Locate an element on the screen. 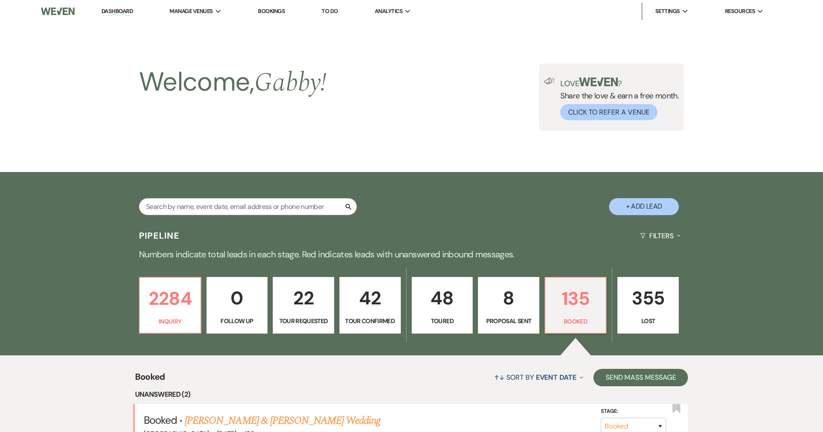 The image size is (823, 432). a: 22Tour Requested is located at coordinates (303, 305).